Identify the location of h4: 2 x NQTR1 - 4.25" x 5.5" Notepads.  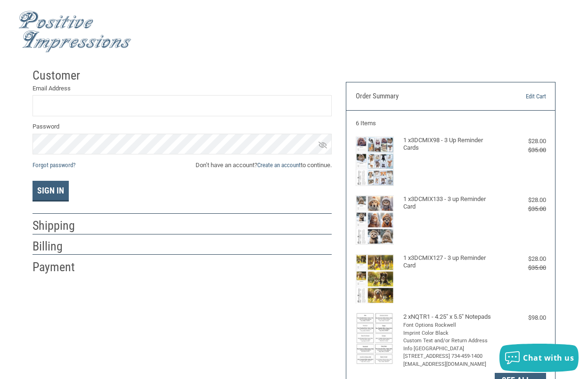
(449, 317).